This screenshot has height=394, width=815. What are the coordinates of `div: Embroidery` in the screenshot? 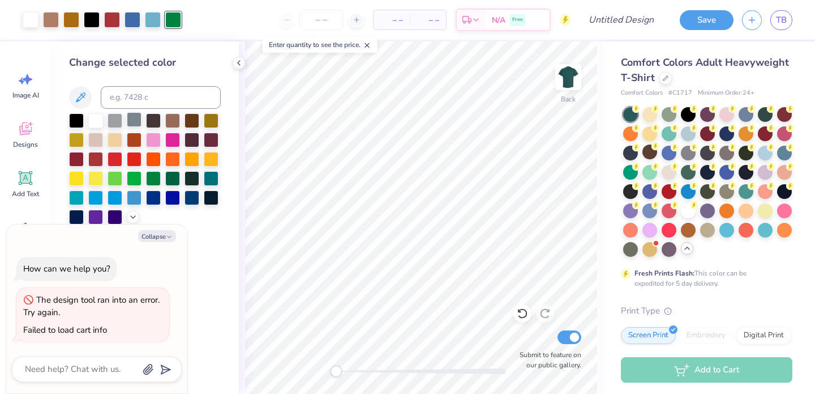 It's located at (706, 335).